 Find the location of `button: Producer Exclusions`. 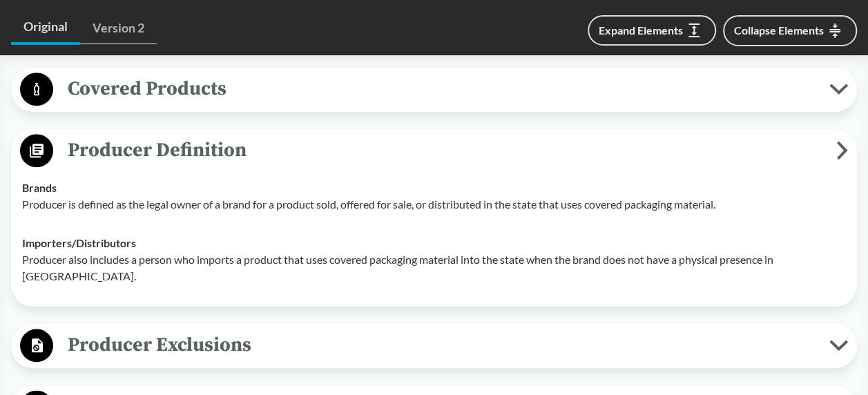

button: Producer Exclusions is located at coordinates (434, 345).